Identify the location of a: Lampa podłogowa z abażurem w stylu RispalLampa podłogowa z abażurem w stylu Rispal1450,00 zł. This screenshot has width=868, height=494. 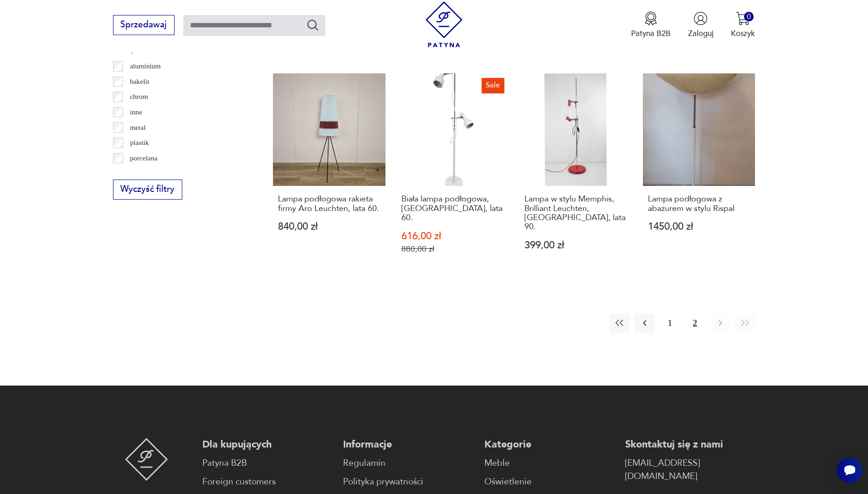
(699, 174).